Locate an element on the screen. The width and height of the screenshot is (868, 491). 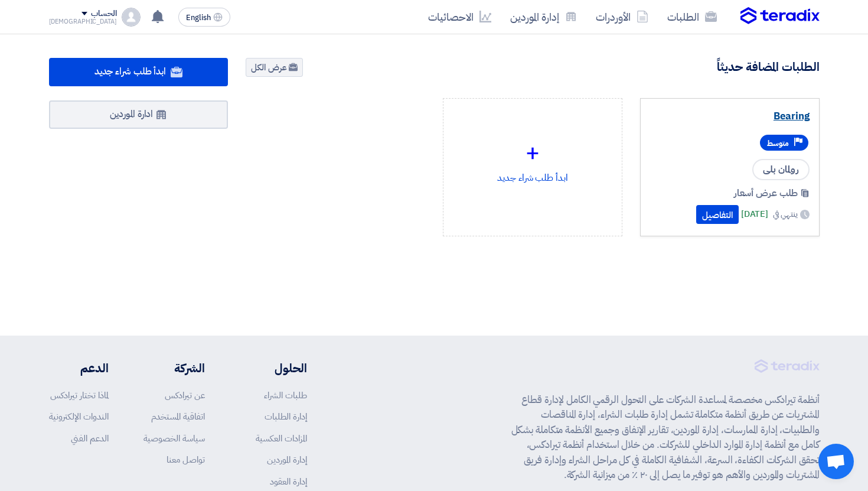
div: Open chat is located at coordinates (836, 461).